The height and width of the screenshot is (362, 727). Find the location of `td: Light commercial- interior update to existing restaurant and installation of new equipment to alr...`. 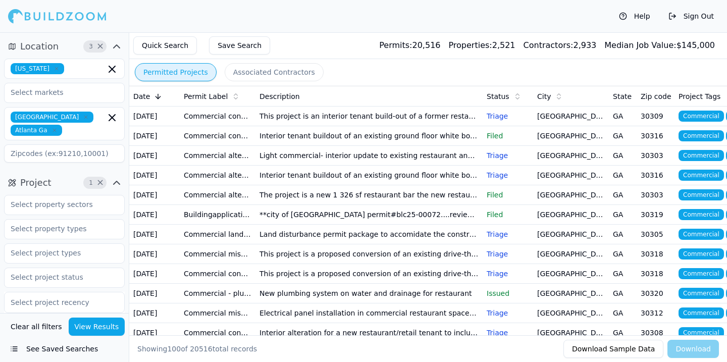

td: Light commercial- interior update to existing restaurant and installation of new equipment to alr... is located at coordinates (369, 156).